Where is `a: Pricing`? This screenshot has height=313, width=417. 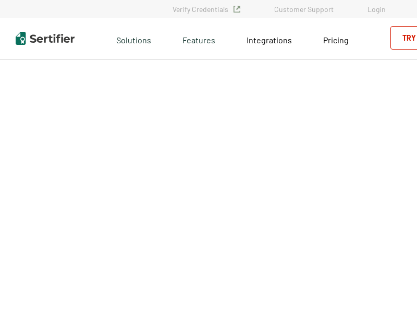
a: Pricing is located at coordinates (336, 39).